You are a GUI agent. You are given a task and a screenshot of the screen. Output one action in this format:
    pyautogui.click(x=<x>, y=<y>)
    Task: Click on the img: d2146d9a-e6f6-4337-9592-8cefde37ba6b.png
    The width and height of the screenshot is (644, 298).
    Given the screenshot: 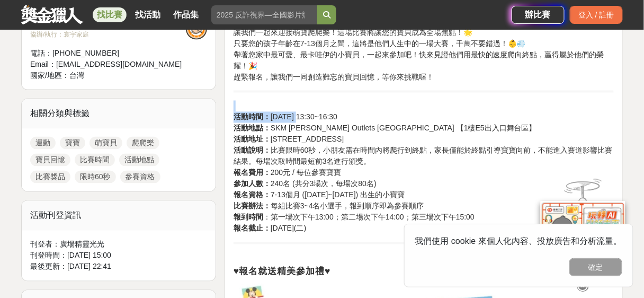 What is the action you would take?
    pyautogui.click(x=583, y=233)
    